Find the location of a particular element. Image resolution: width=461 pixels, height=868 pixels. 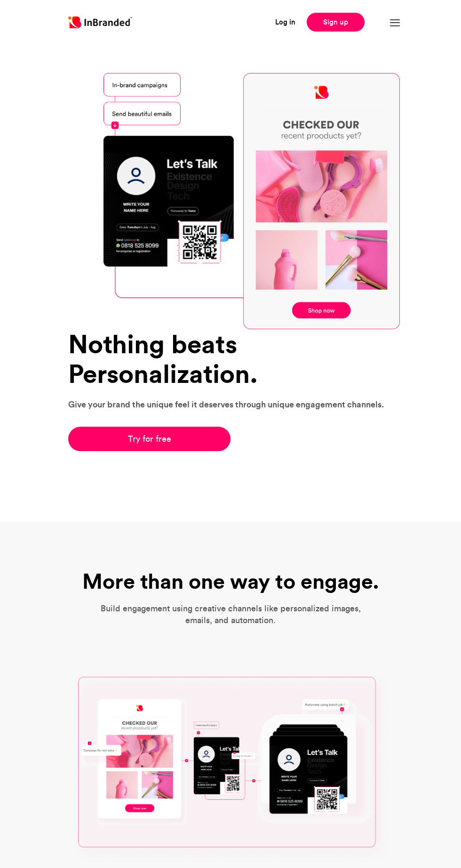

a: Try for free is located at coordinates (149, 439).